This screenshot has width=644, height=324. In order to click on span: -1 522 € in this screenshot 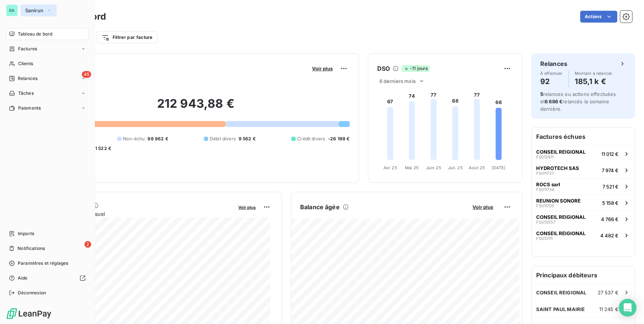, I will do `click(102, 149)`.